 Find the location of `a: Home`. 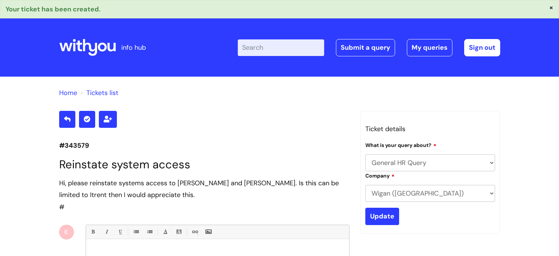

a: Home is located at coordinates (68, 93).